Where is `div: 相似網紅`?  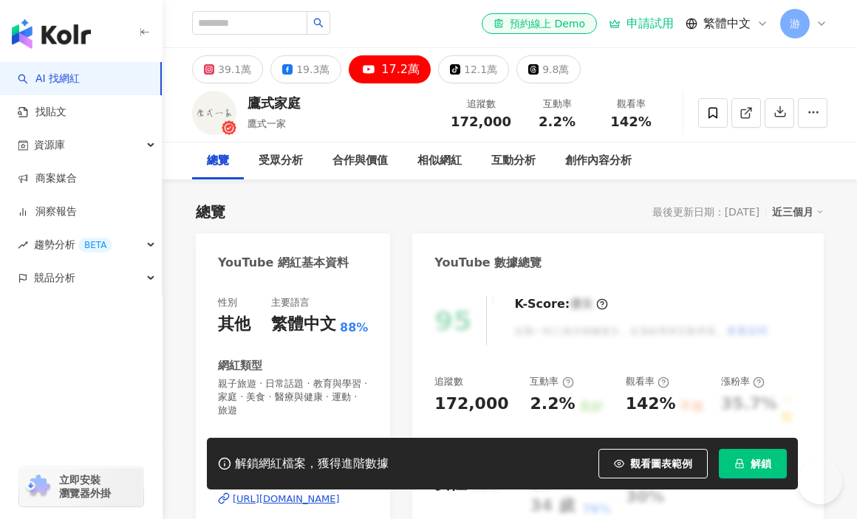 div: 相似網紅 is located at coordinates (440, 161).